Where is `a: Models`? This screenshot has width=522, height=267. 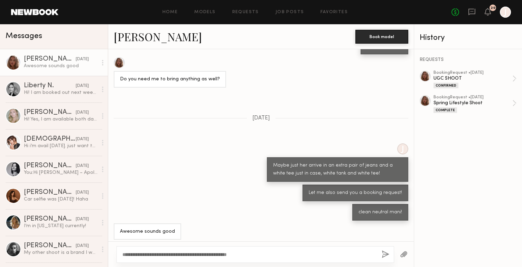 a: Models is located at coordinates (205, 12).